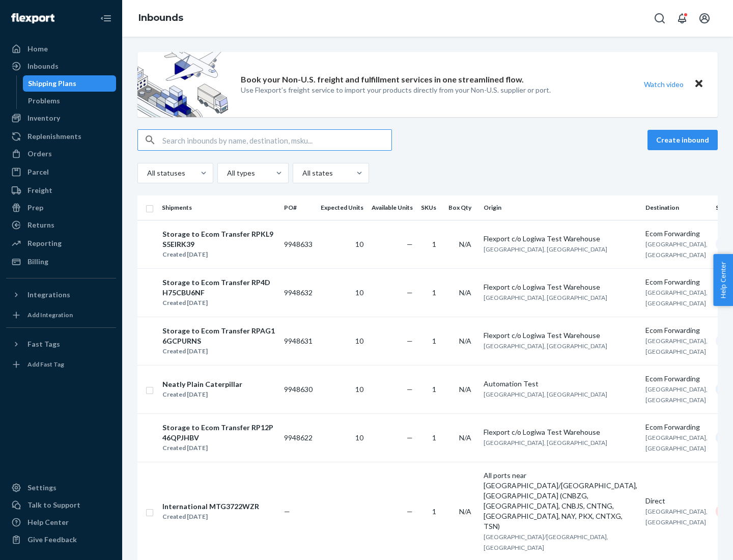  What do you see at coordinates (46, 364) in the screenshot?
I see `div: Add Fast Tag` at bounding box center [46, 364].